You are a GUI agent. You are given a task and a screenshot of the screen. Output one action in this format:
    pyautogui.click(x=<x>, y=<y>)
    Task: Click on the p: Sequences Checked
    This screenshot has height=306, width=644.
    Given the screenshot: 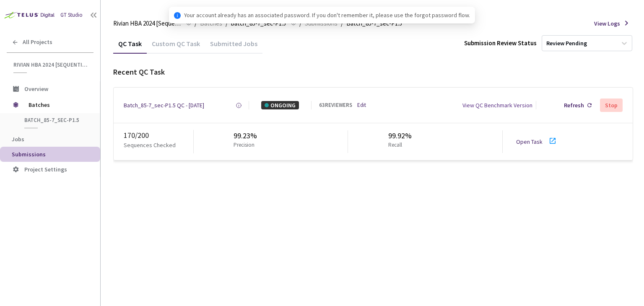 What is the action you would take?
    pyautogui.click(x=149, y=145)
    